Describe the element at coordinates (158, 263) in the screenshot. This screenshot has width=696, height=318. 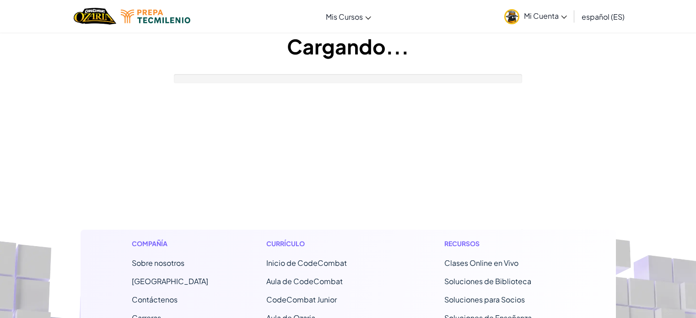
I see `a: Sobre nosotros` at that location.